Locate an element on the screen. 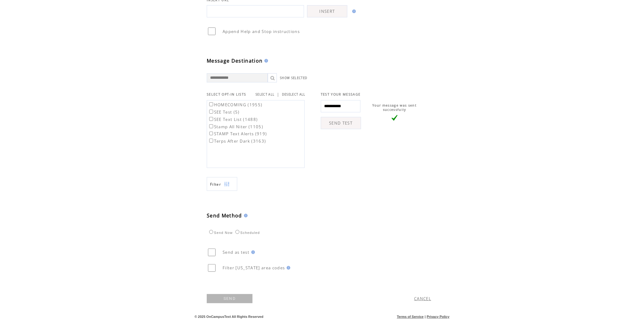 The height and width of the screenshot is (320, 644). img: filters.png is located at coordinates (227, 184).